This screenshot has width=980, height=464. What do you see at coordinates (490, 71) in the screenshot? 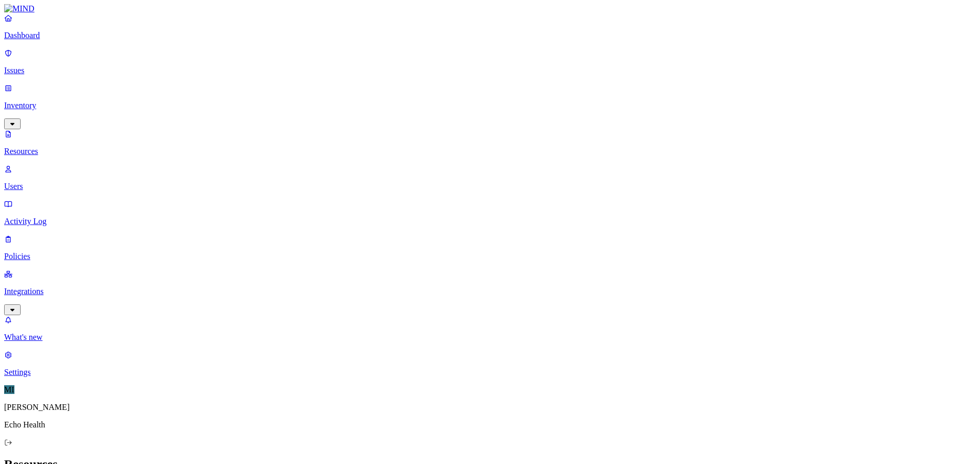
I see `p: Issues` at bounding box center [490, 71].